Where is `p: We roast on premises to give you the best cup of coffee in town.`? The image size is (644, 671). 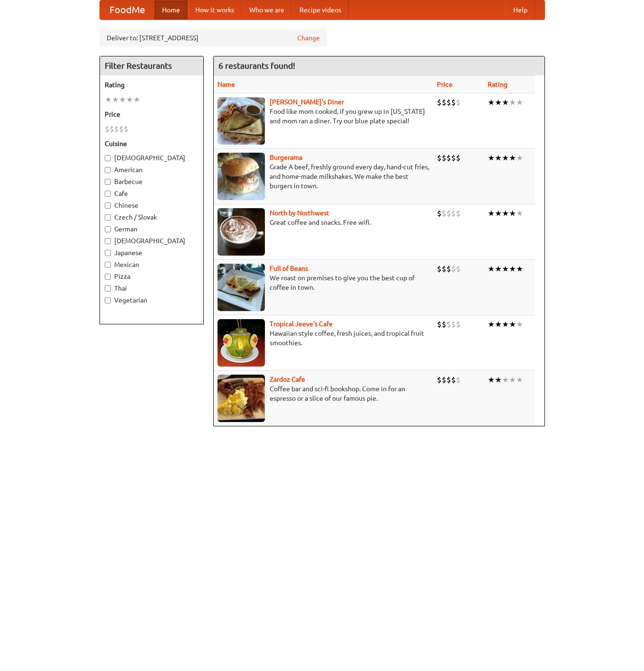 p: We roast on premises to give you the best cup of coffee in town. is located at coordinates (323, 282).